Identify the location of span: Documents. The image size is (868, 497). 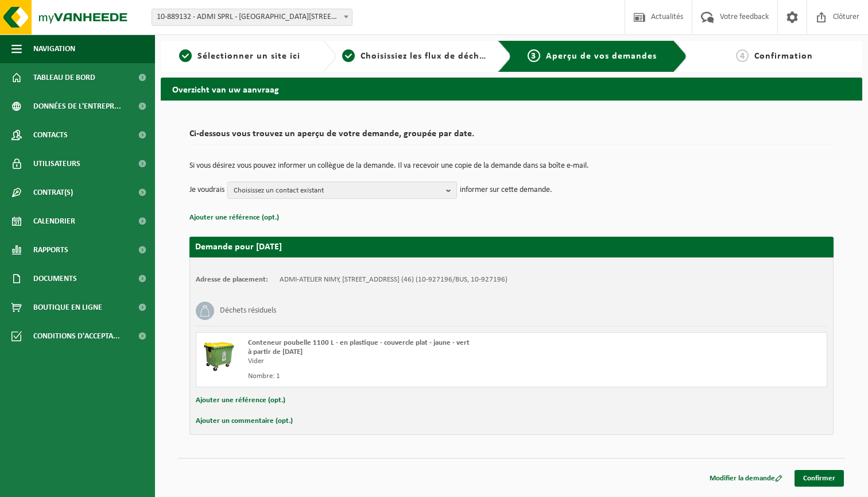
(55, 279).